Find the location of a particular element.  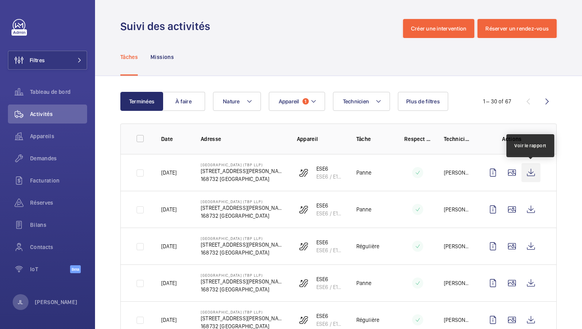

span: Plus de filtres is located at coordinates (423, 101).